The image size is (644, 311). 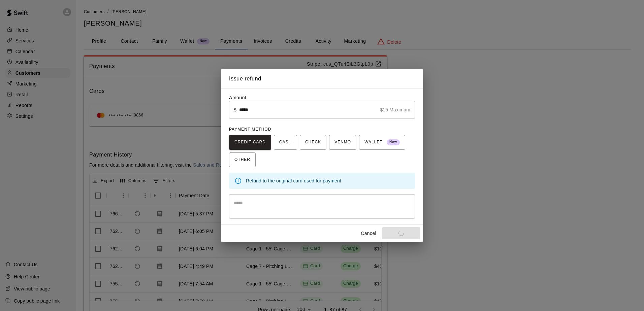 I want to click on p: $15 Maximum, so click(x=395, y=110).